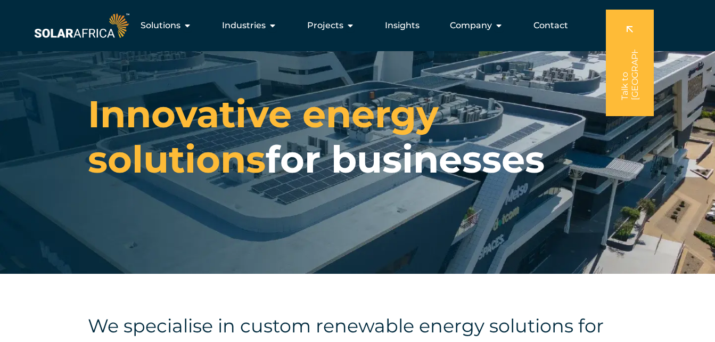 This screenshot has height=342, width=715. What do you see at coordinates (244, 26) in the screenshot?
I see `span: Industries` at bounding box center [244, 26].